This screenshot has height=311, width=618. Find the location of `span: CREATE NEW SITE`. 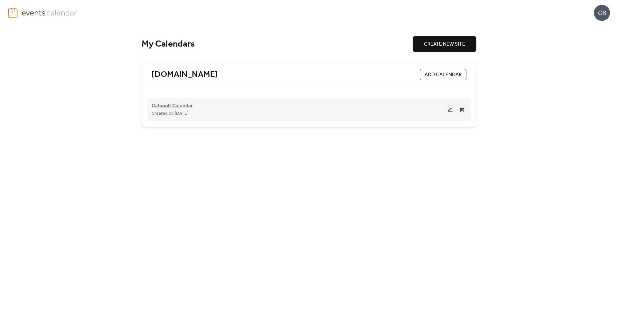

span: CREATE NEW SITE is located at coordinates (444, 44).